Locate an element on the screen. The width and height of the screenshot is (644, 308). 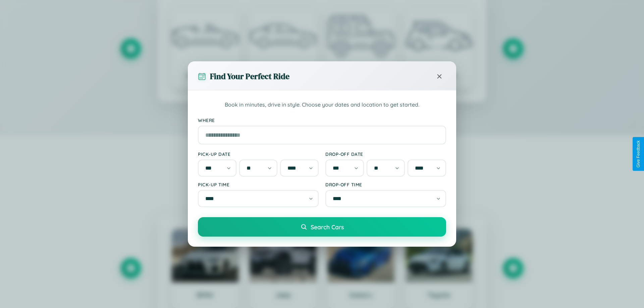
label: Where is located at coordinates (322, 120).